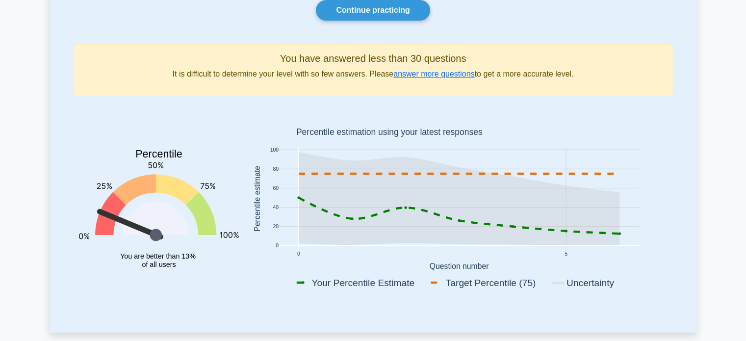 Image resolution: width=746 pixels, height=341 pixels. I want to click on text: 5, so click(566, 254).